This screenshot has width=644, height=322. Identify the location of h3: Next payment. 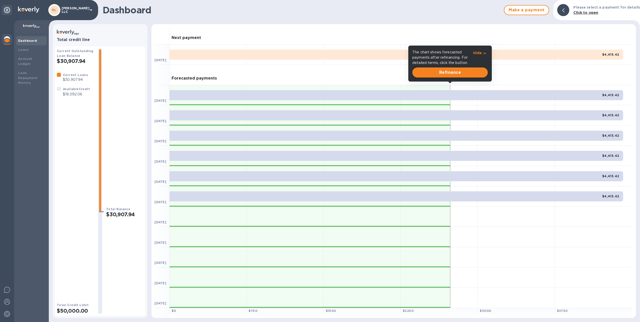
(186, 38).